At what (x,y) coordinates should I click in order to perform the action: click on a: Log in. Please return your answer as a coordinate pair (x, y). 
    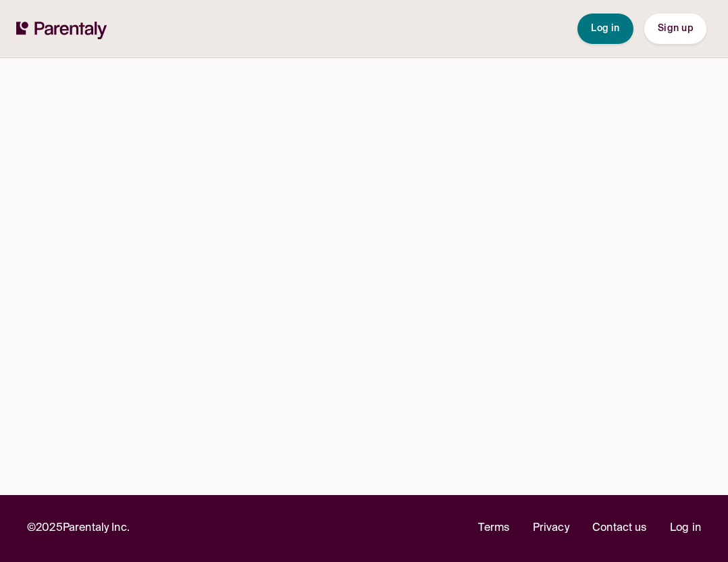
    Looking at the image, I should click on (686, 528).